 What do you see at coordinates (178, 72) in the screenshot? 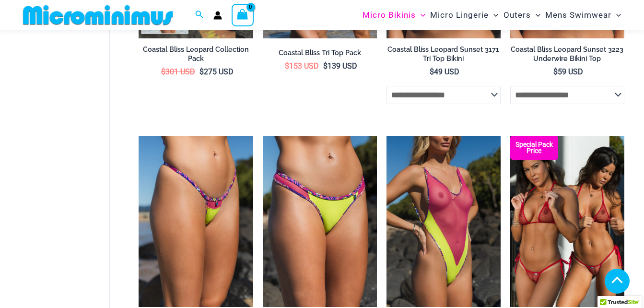
I see `bdi: 301 USD` at bounding box center [178, 72].